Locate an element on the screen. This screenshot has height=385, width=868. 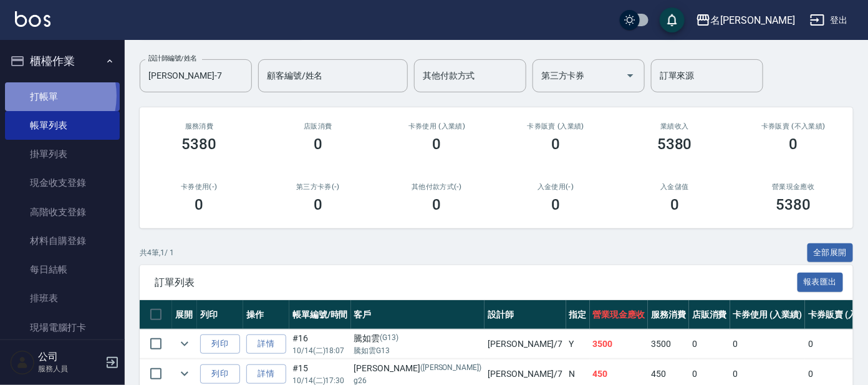
div: 騰如雲 is located at coordinates (418, 338).